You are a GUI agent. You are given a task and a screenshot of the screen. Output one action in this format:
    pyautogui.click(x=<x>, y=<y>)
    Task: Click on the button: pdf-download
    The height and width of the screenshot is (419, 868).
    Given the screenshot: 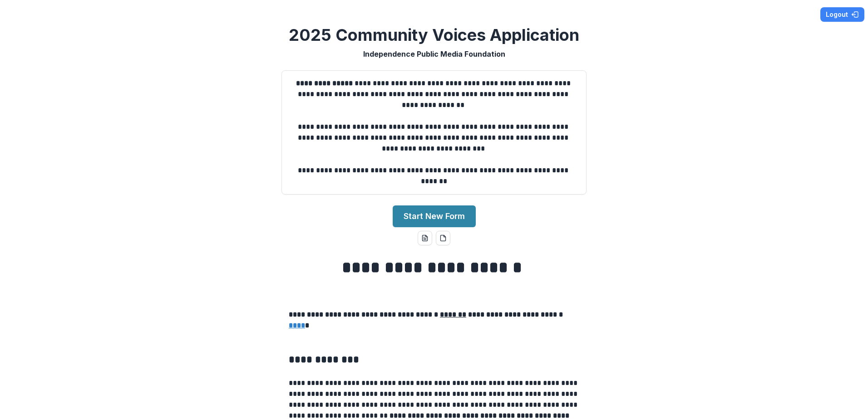 What is the action you would take?
    pyautogui.click(x=443, y=238)
    